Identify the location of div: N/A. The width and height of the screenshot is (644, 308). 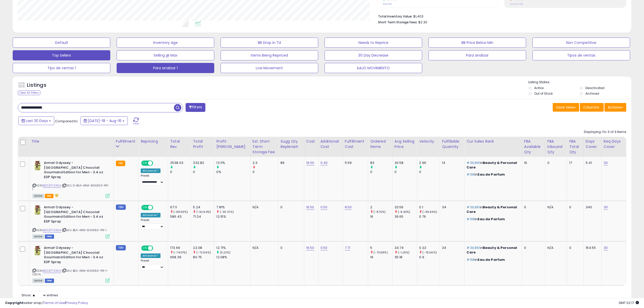
(555, 207).